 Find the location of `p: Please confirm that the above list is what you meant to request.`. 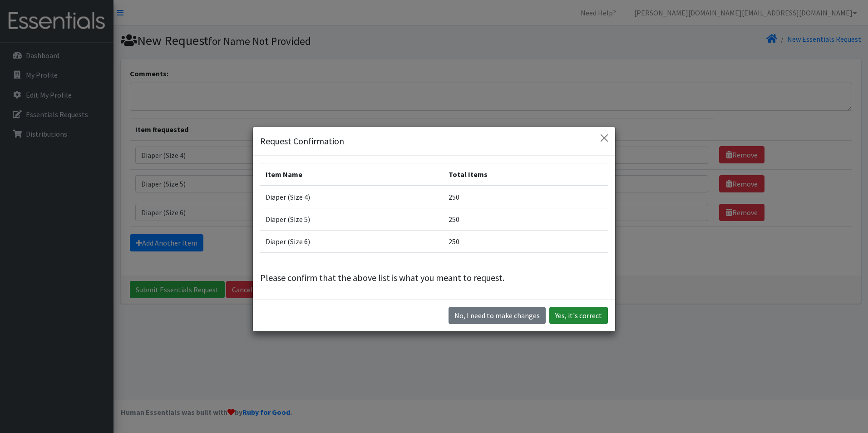

p: Please confirm that the above list is what you meant to request. is located at coordinates (434, 278).